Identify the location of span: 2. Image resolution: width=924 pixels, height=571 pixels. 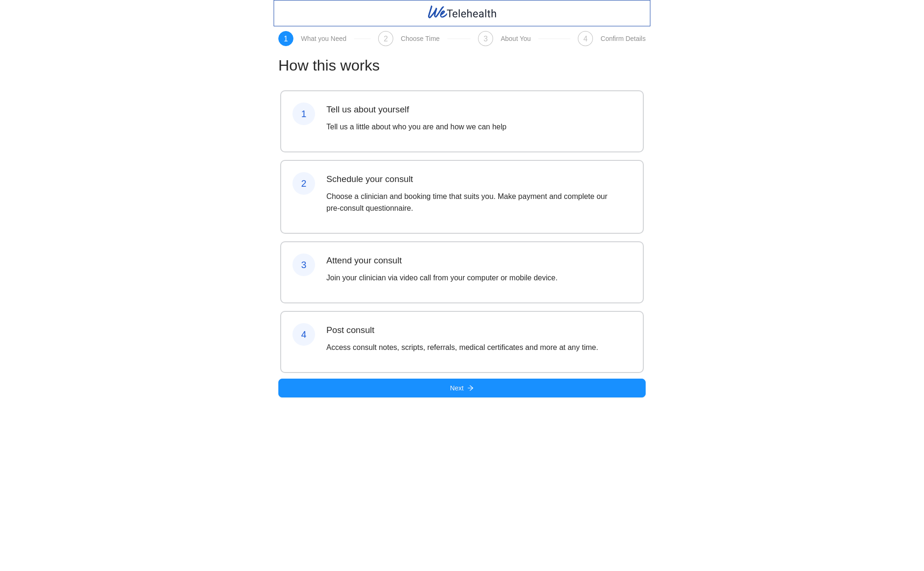
(386, 39).